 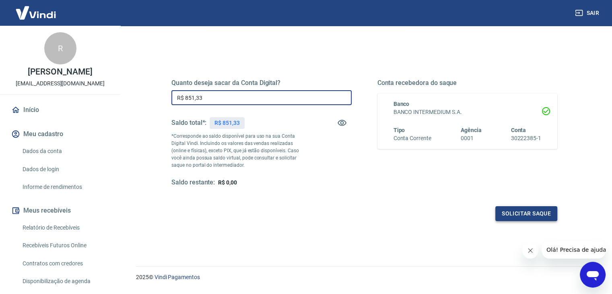 I want to click on span: Olá! Precisa de ajuda?, so click(x=36, y=9).